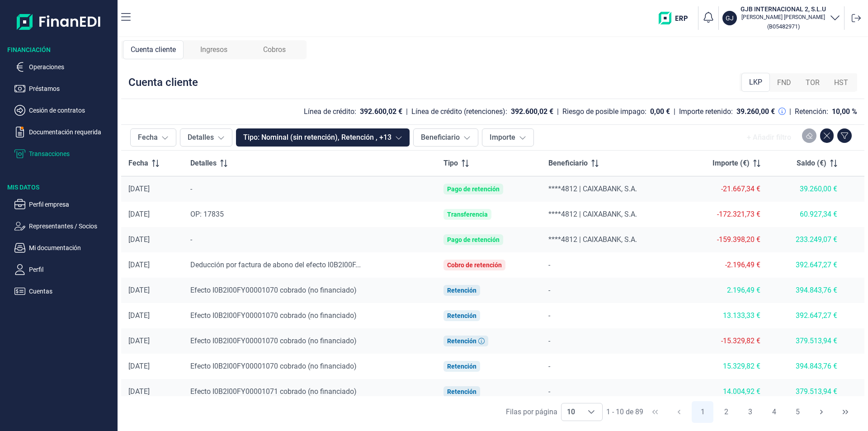  I want to click on div: 379.513,94 €, so click(806, 391).